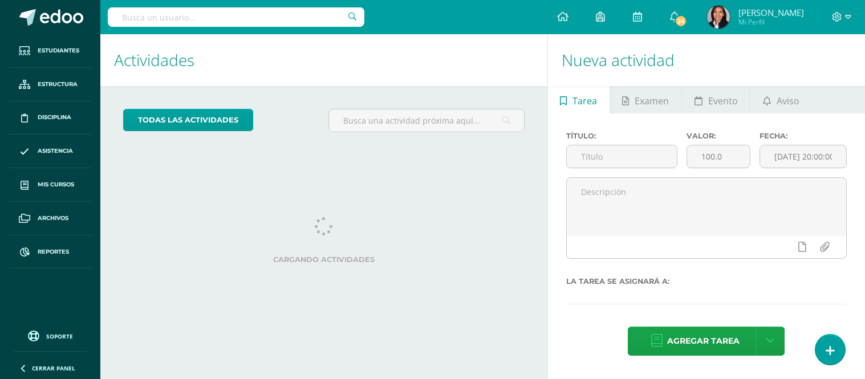 Image resolution: width=865 pixels, height=379 pixels. I want to click on span: Tarea, so click(585, 101).